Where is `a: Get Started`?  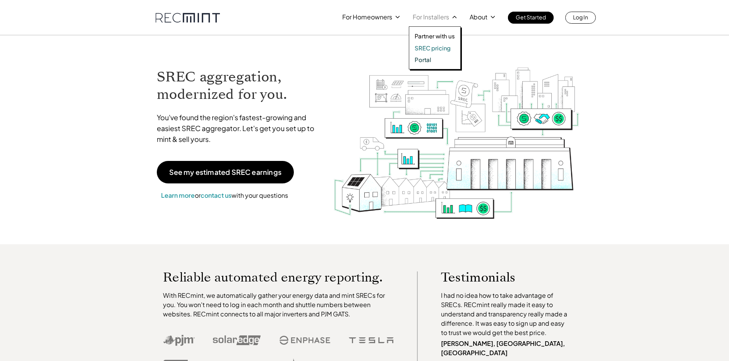
a: Get Started is located at coordinates (531, 17).